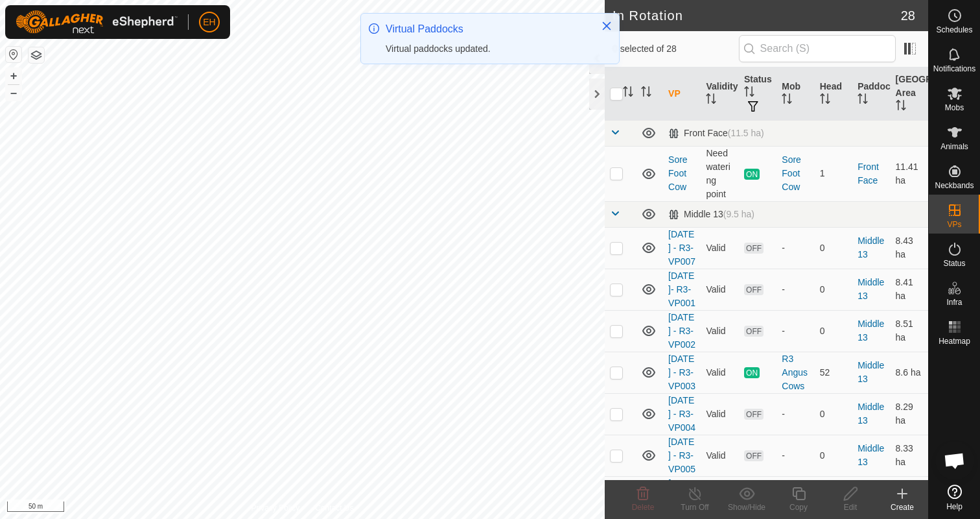 The height and width of the screenshot is (519, 980). I want to click on span: EH, so click(209, 22).